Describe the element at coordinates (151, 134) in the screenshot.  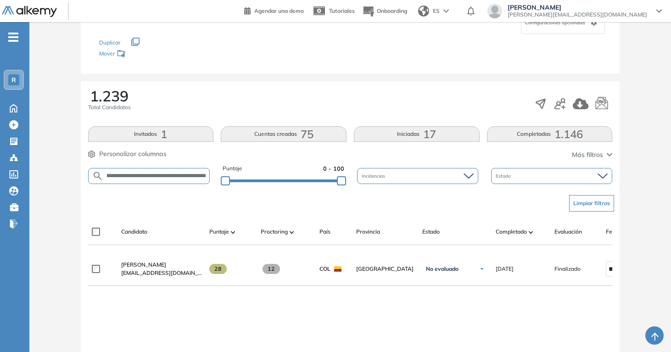
I see `button: Invitados1` at that location.